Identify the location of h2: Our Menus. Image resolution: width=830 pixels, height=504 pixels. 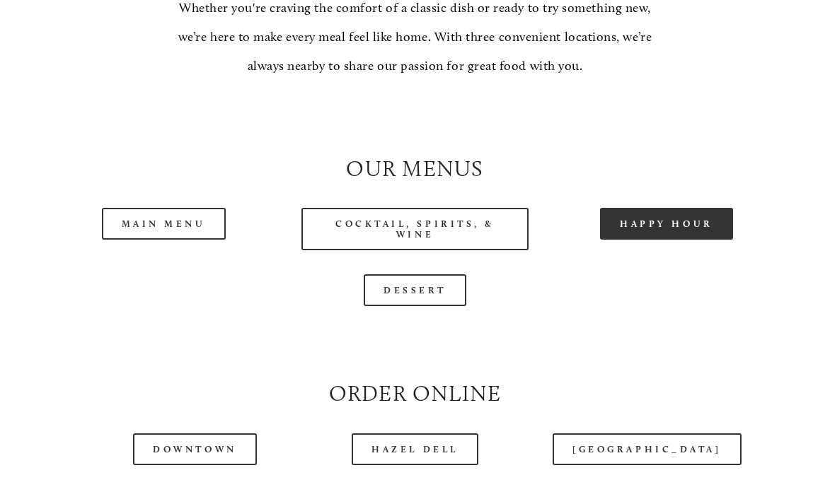
(415, 169).